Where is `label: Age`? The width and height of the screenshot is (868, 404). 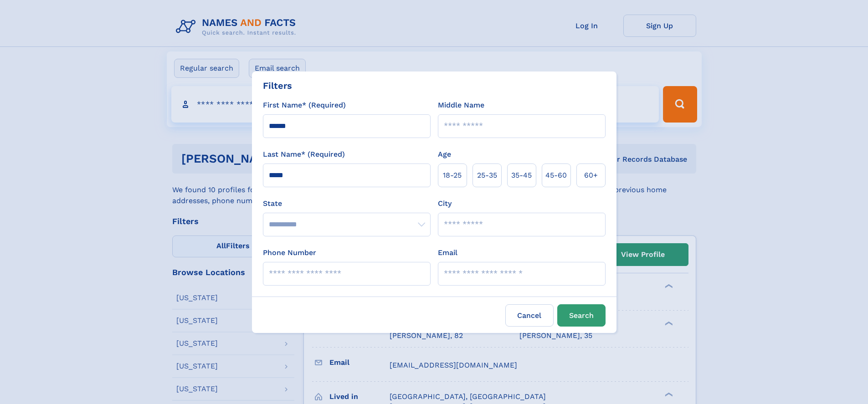
label: Age is located at coordinates (444, 154).